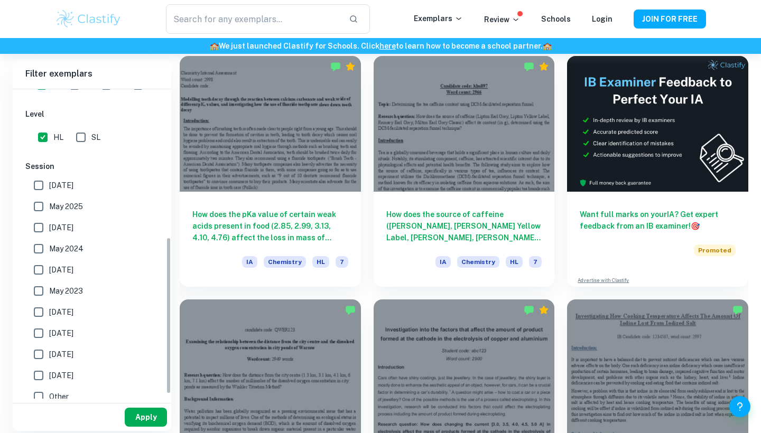  What do you see at coordinates (502, 20) in the screenshot?
I see `p: Review` at bounding box center [502, 20].